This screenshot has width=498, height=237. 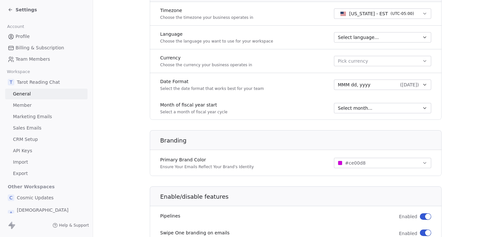 I want to click on p: Choose the timezone your business operates in, so click(x=206, y=18).